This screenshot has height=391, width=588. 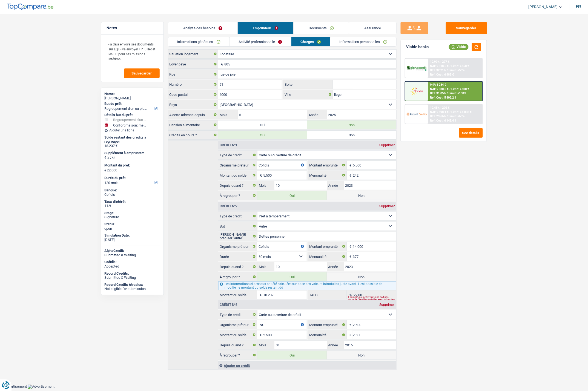 What do you see at coordinates (238, 325) in the screenshot?
I see `label: Organisme prêteur` at bounding box center [238, 325].